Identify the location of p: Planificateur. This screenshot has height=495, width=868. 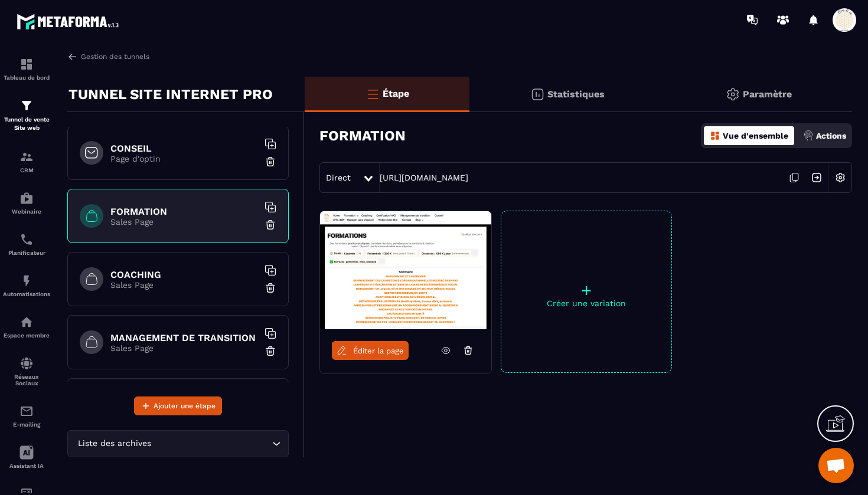
(27, 253).